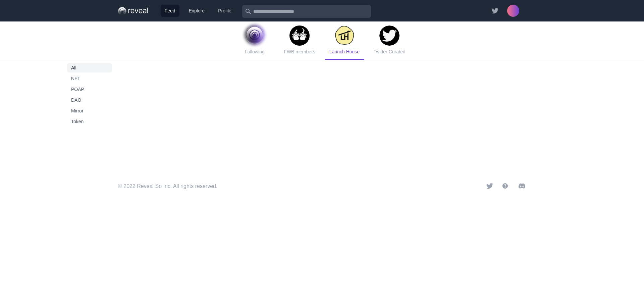 This screenshot has width=644, height=292. I want to click on a: Feed, so click(170, 11).